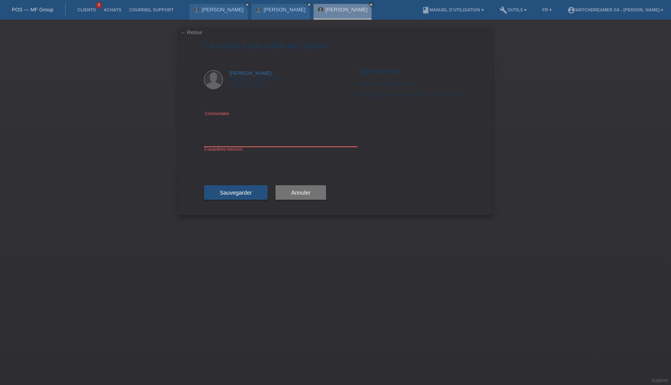 The width and height of the screenshot is (671, 385). Describe the element at coordinates (236, 193) in the screenshot. I see `button: Sauvegarder` at that location.